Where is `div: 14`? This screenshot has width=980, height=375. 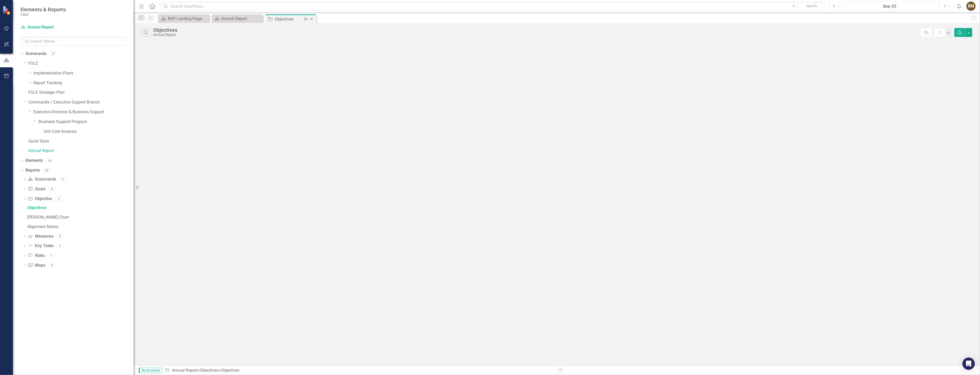
div: 14 is located at coordinates (49, 161).